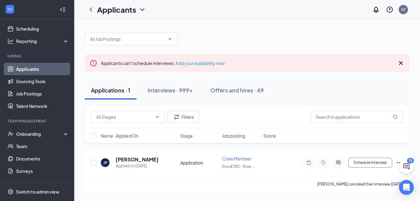  What do you see at coordinates (183, 117) in the screenshot?
I see `button: Filter Filters` at bounding box center [183, 117].